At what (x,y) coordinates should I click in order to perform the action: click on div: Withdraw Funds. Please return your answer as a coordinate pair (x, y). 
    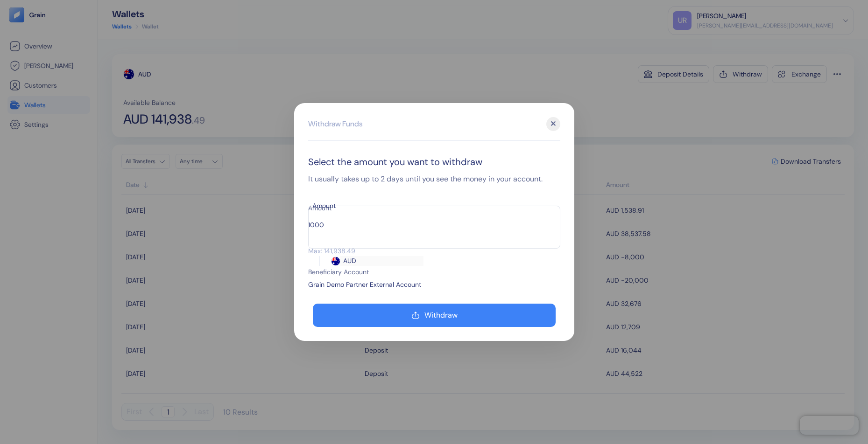
    Looking at the image, I should click on (335, 124).